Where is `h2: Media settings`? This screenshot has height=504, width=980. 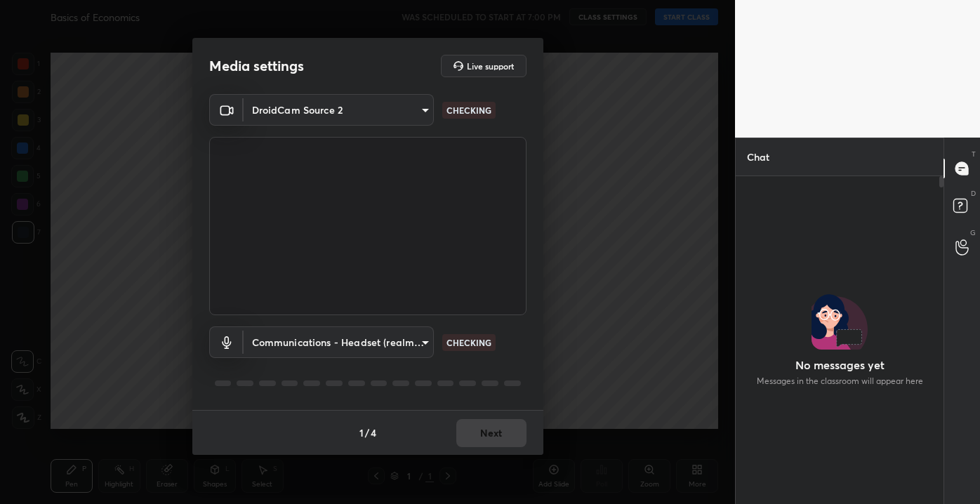
h2: Media settings is located at coordinates (257, 66).